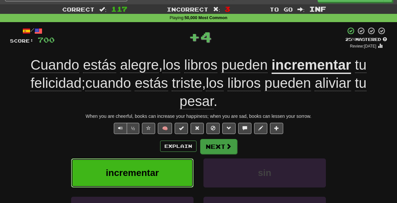 This screenshot has width=397, height=203. I want to click on span: triste, so click(187, 83).